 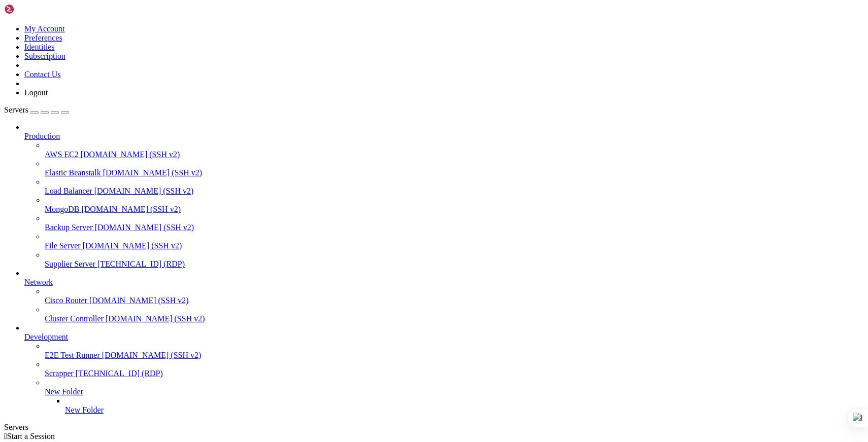 I want to click on div: Servers, so click(x=434, y=428).